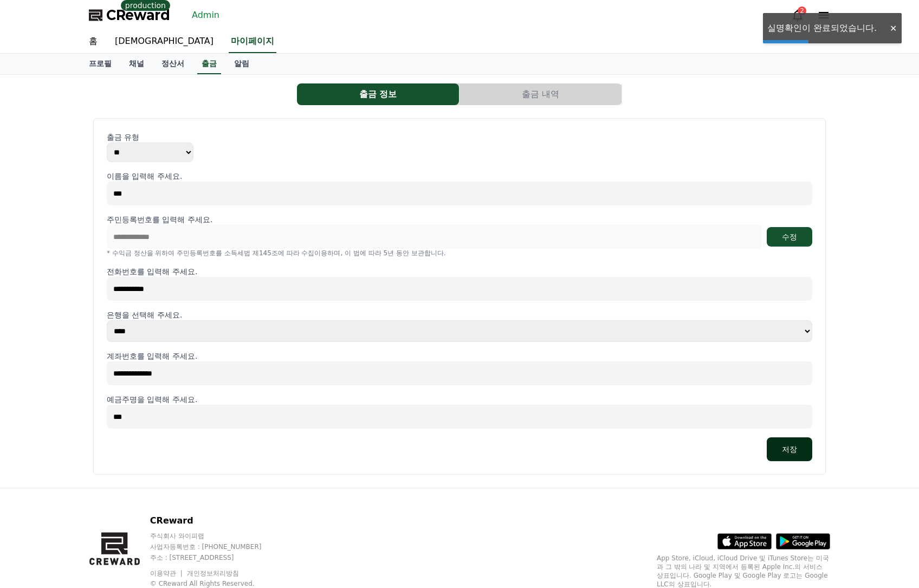 The height and width of the screenshot is (588, 919). I want to click on p: 전화번호를 입력해 주세요., so click(460, 271).